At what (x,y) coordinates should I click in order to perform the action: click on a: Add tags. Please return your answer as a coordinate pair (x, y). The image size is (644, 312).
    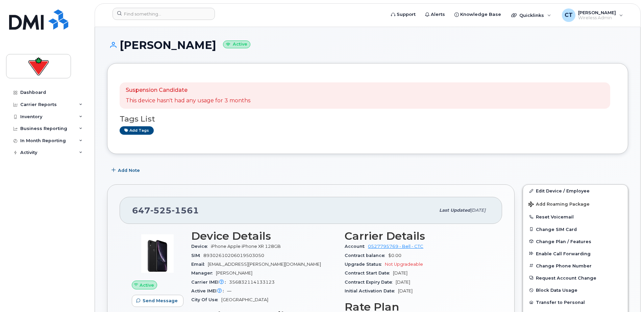
    Looking at the image, I should click on (137, 130).